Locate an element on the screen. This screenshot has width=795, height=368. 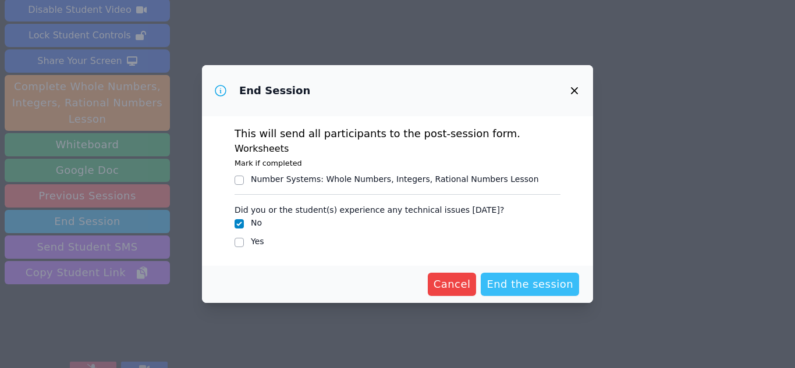
span: End the session is located at coordinates (530, 285).